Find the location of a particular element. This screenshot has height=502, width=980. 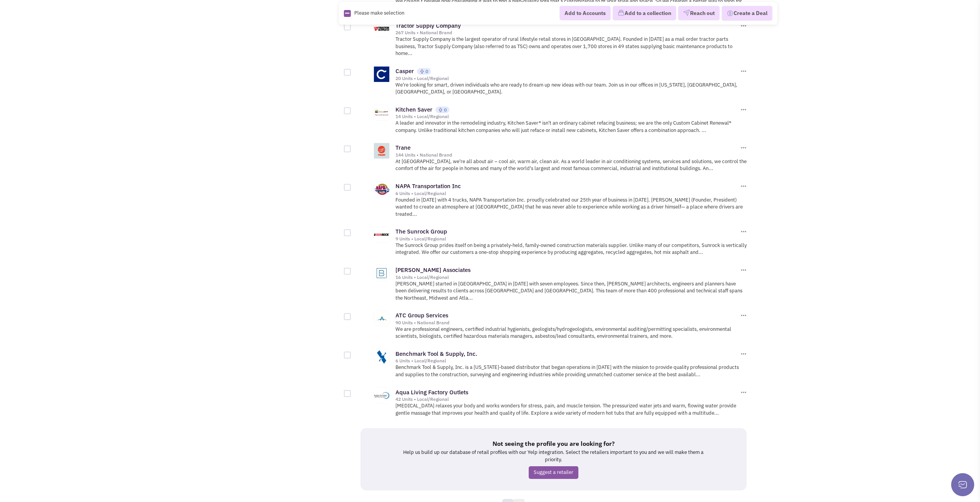

p: Tractor Supply Company is the largest operator of rural lifestyle retail stores in [GEOGRAPHIC_DA... is located at coordinates (571, 47).